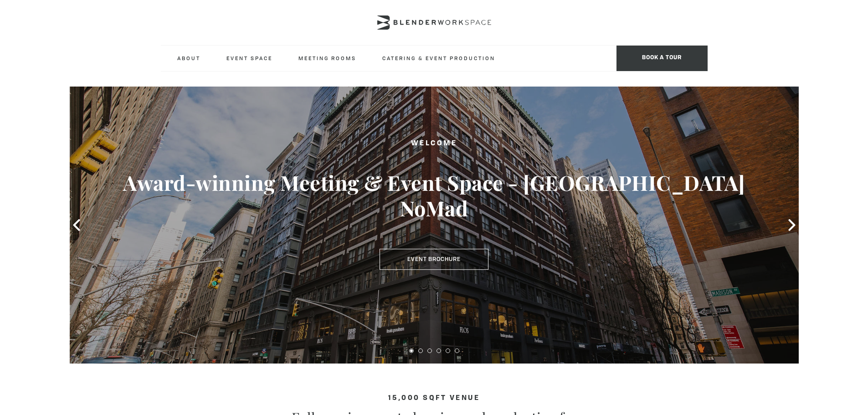  Describe the element at coordinates (845, 394) in the screenshot. I see `div: Chat Widget` at that location.